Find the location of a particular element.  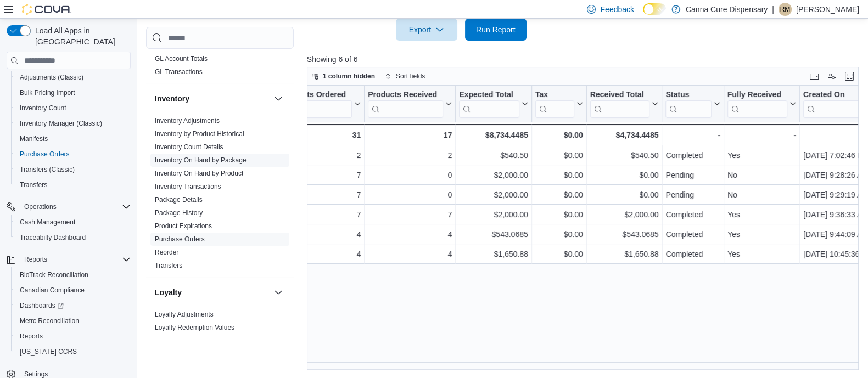

button: Status is located at coordinates (692, 104).